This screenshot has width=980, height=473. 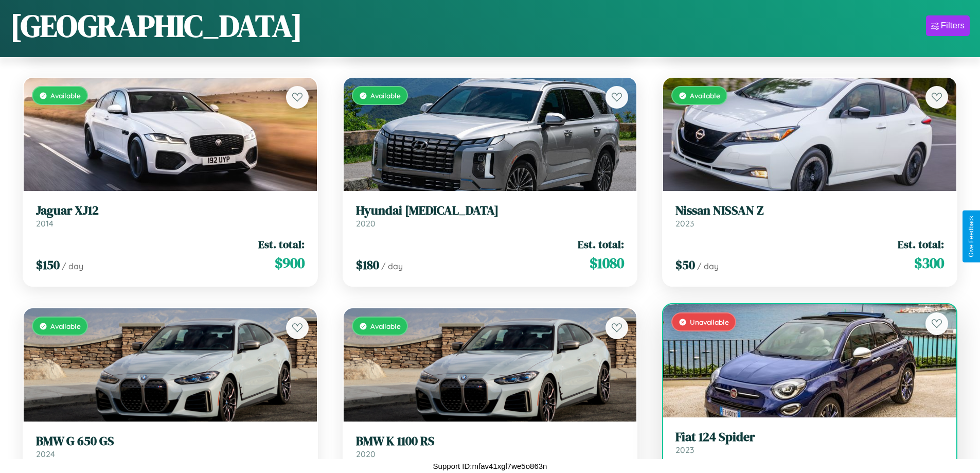 What do you see at coordinates (953, 26) in the screenshot?
I see `div: Filters` at bounding box center [953, 26].